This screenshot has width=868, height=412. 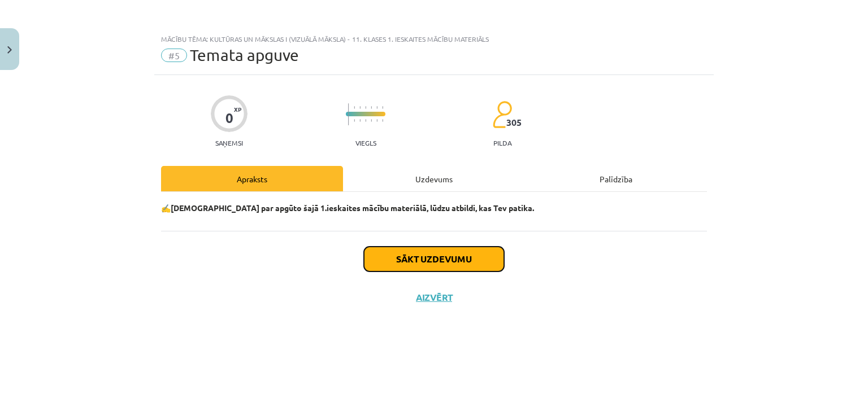 I want to click on span: #5, so click(x=174, y=55).